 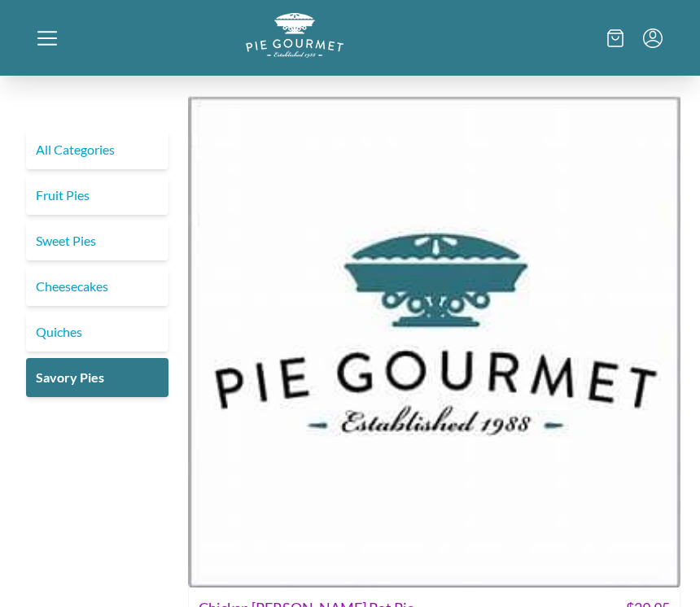 What do you see at coordinates (97, 333) in the screenshot?
I see `a: Quiches` at bounding box center [97, 333].